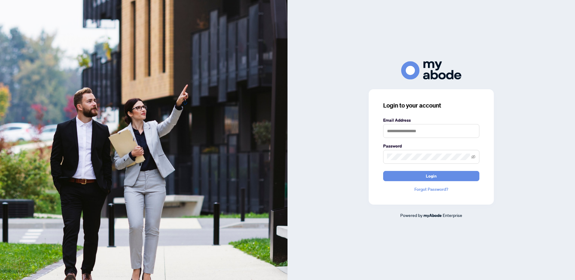  I want to click on a: myAbode, so click(432, 216).